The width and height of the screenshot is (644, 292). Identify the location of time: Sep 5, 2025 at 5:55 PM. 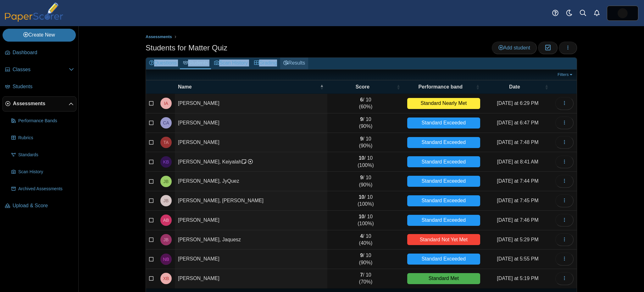
(518, 258).